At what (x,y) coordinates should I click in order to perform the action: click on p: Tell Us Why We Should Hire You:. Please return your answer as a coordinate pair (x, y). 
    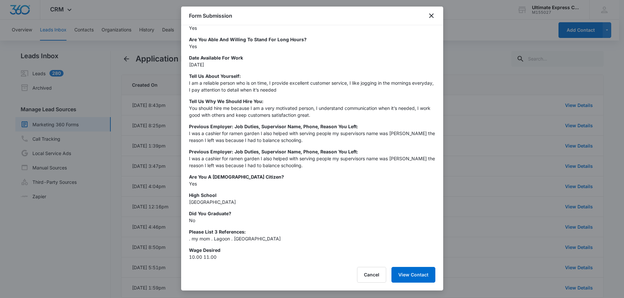
    Looking at the image, I should click on (312, 101).